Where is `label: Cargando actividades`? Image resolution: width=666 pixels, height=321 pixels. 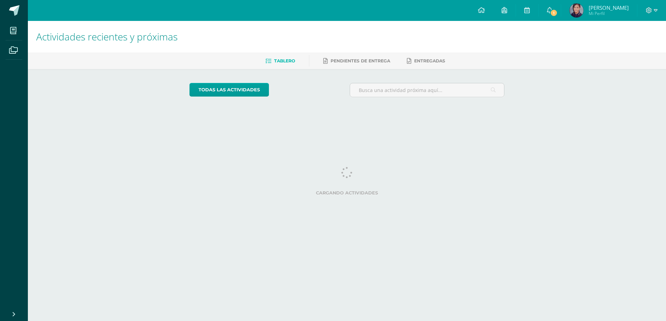 label: Cargando actividades is located at coordinates (347, 193).